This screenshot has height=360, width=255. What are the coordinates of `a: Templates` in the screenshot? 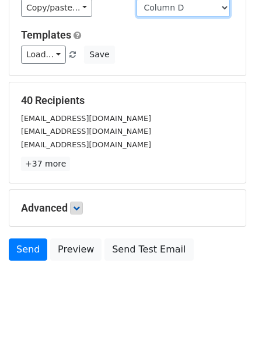 It's located at (46, 34).